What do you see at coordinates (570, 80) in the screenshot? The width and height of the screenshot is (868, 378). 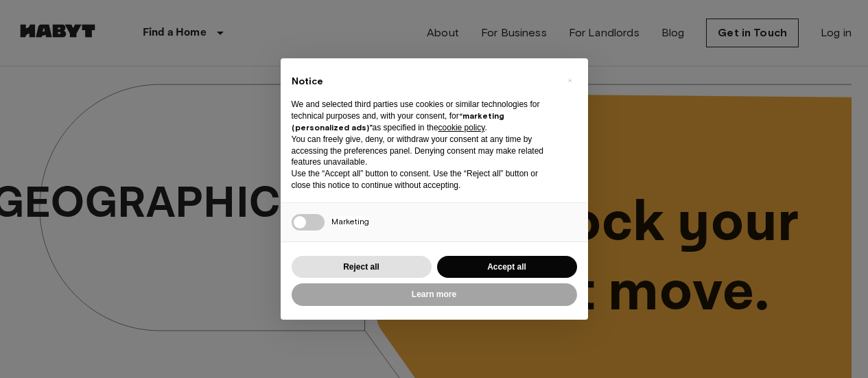 I see `button: Close this notice` at bounding box center [570, 80].